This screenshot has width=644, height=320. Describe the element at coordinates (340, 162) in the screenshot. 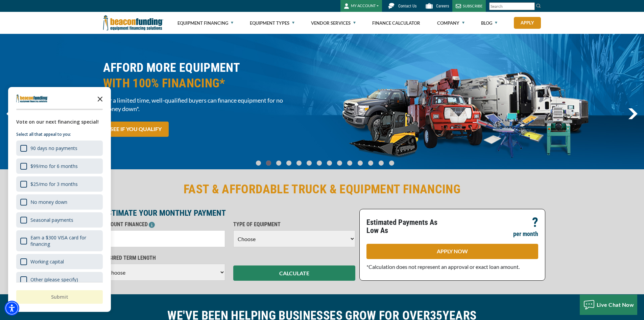

I see `a: Go To Slide 8` at that location.